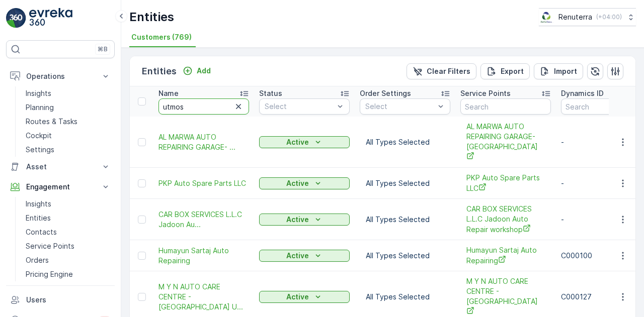 This screenshot has height=317, width=644. What do you see at coordinates (506, 297) in the screenshot?
I see `a: M Y N AUTO CARE CENTRE - DUBAI UNITED ARAB EMIRATES` at bounding box center [506, 297].